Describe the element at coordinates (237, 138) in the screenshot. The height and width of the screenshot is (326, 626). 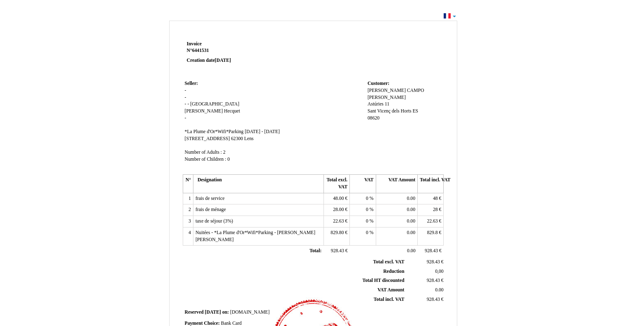
I see `span: 62300` at that location.